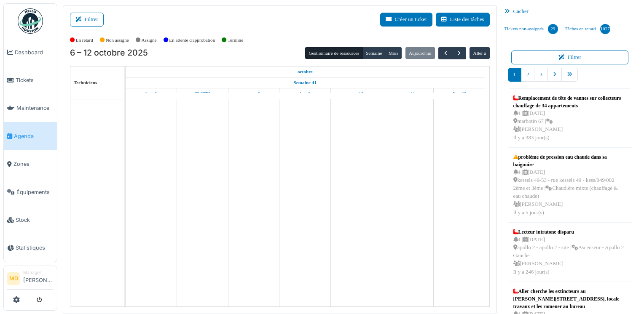 The width and height of the screenshot is (644, 314). I want to click on a: 3, so click(541, 75).